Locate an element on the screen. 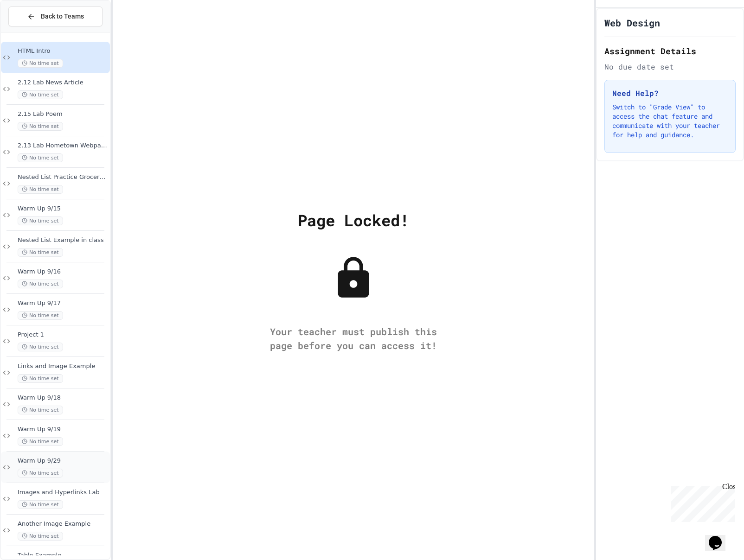  h2: Assignment Details is located at coordinates (670, 51).